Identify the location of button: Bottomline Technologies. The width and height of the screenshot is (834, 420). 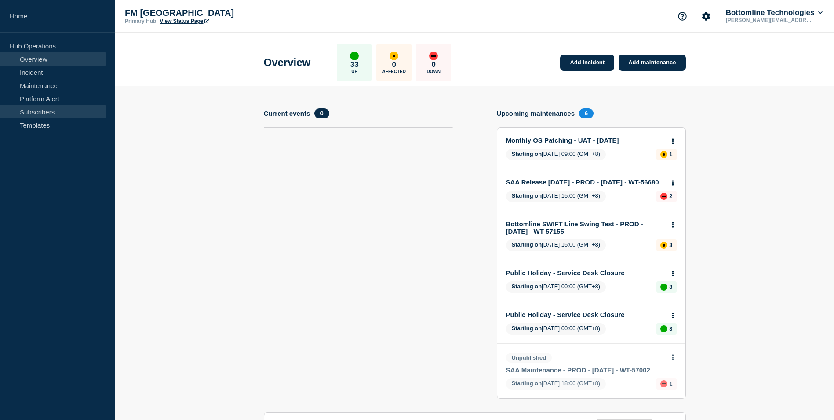
(774, 13).